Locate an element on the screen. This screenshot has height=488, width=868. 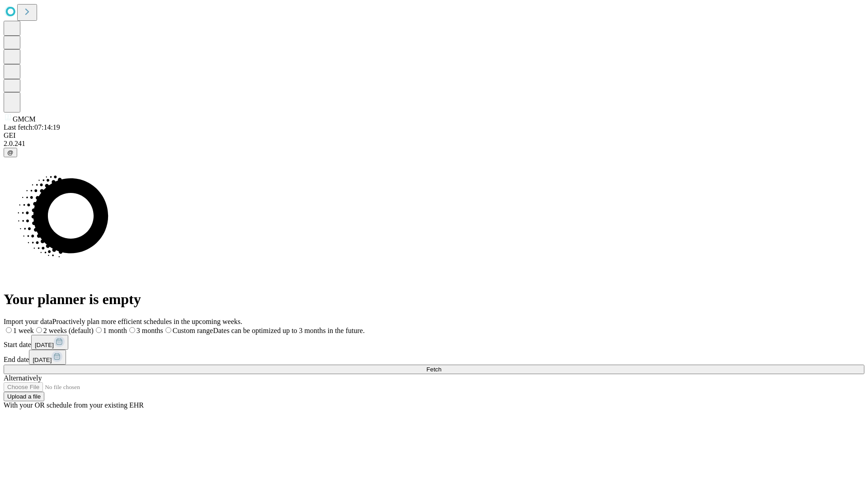
h1: Your planner is empty is located at coordinates (434, 300).